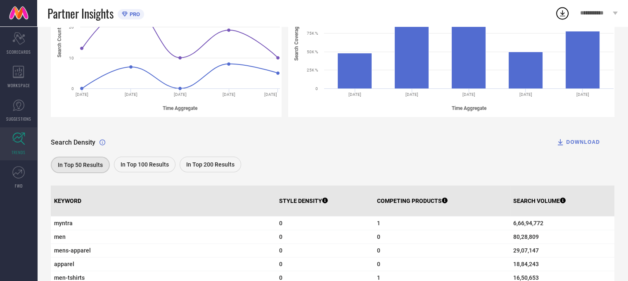 Image resolution: width=628 pixels, height=281 pixels. I want to click on span: 6,66,94,772, so click(562, 223).